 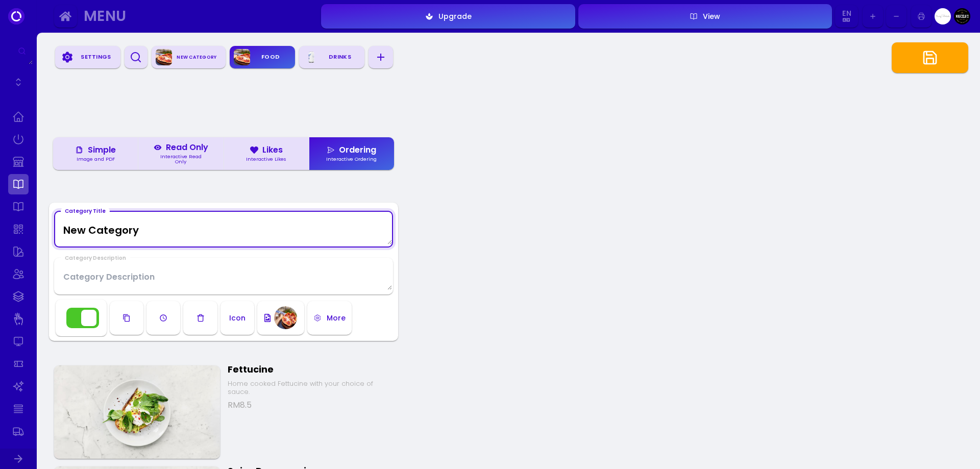 I want to click on div: Settings, so click(x=96, y=57).